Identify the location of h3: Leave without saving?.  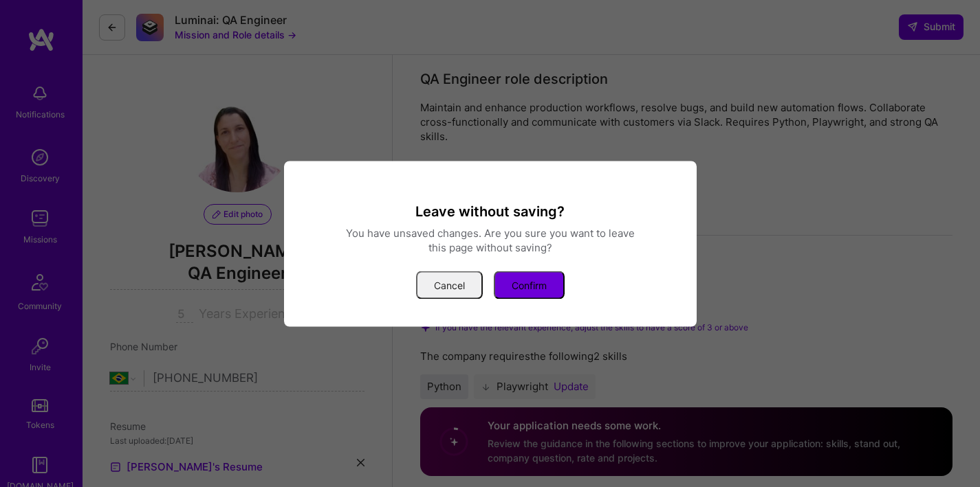
(490, 211).